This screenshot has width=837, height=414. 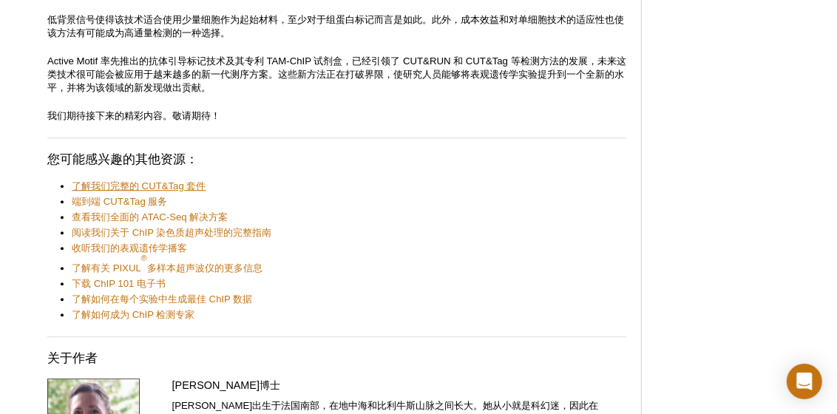 What do you see at coordinates (149, 217) in the screenshot?
I see `font: 查看我们全面的 ATAC-Seq 解决方案` at bounding box center [149, 217].